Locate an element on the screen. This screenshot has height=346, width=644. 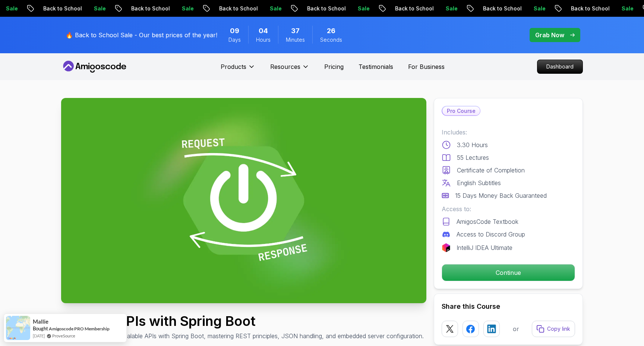
button: Products is located at coordinates (237, 70).